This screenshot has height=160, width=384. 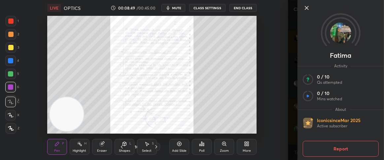 What do you see at coordinates (147, 151) in the screenshot?
I see `div: Select` at bounding box center [147, 151].